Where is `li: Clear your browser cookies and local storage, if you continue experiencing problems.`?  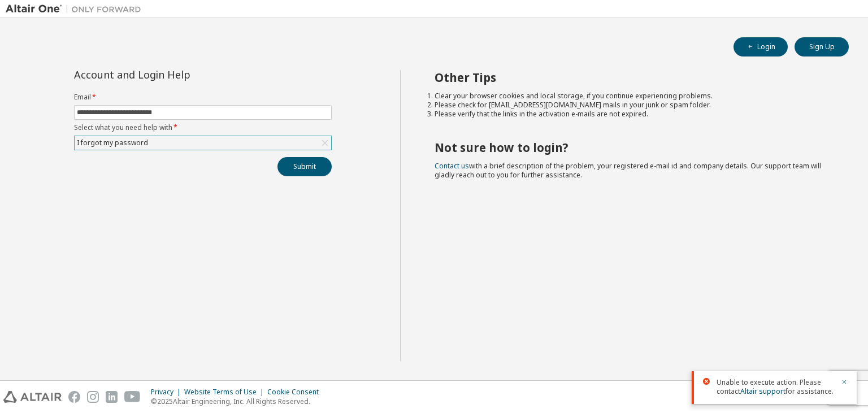 li: Clear your browser cookies and local storage, if you continue experiencing problems. is located at coordinates (632, 96).